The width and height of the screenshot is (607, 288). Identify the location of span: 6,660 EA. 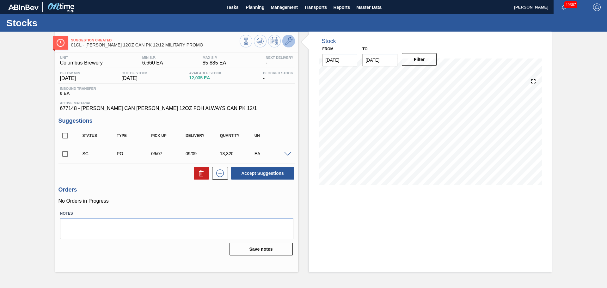
(153, 63).